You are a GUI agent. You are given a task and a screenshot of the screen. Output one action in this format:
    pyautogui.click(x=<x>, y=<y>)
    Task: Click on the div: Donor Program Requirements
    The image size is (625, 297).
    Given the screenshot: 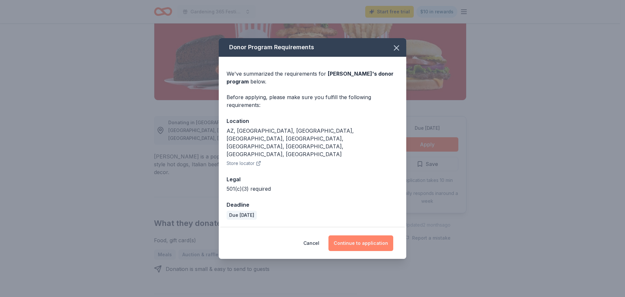 What is the action you would take?
    pyautogui.click(x=312, y=47)
    